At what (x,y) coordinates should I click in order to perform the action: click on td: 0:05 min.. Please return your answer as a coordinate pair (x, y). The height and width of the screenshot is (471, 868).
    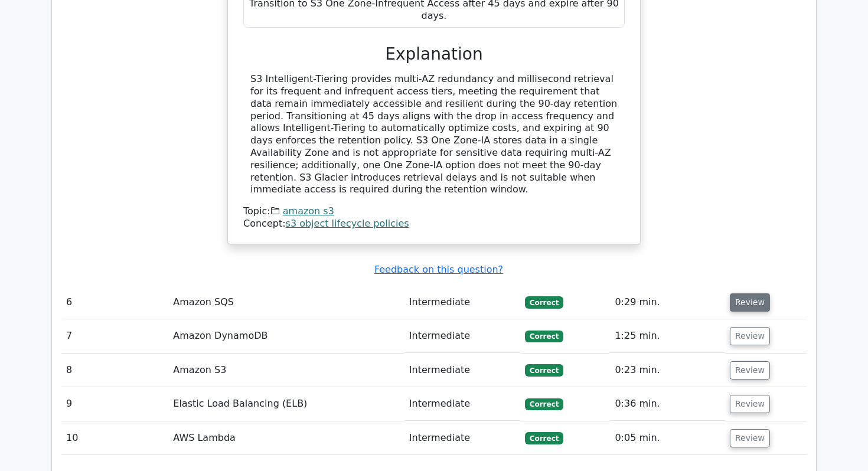
    Looking at the image, I should click on (667, 438).